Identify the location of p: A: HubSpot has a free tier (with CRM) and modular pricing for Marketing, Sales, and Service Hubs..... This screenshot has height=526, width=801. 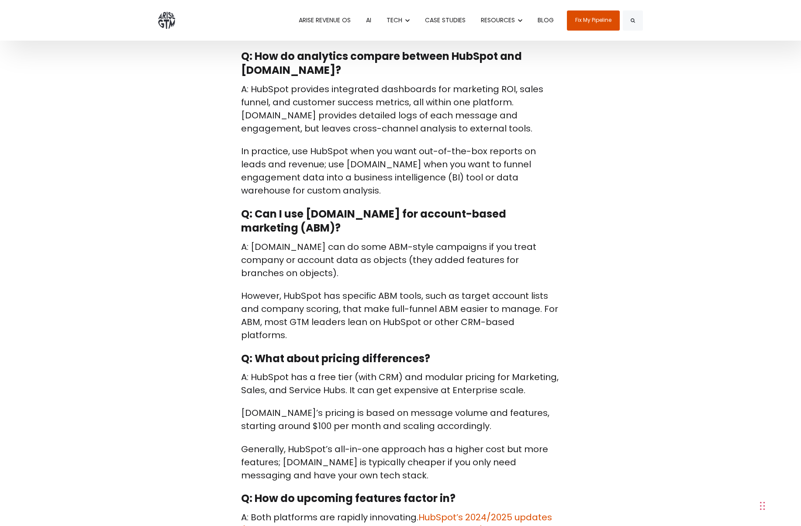
(400, 383).